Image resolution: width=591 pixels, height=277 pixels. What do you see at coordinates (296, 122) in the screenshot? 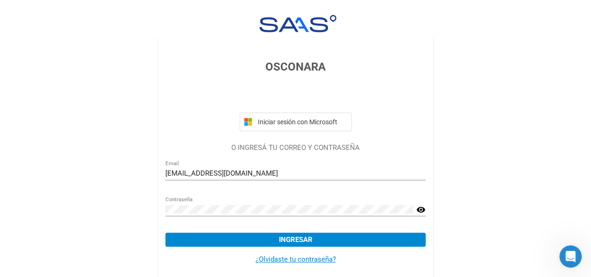
I see `button: Iniciar sesión con Microsoft` at bounding box center [296, 122].